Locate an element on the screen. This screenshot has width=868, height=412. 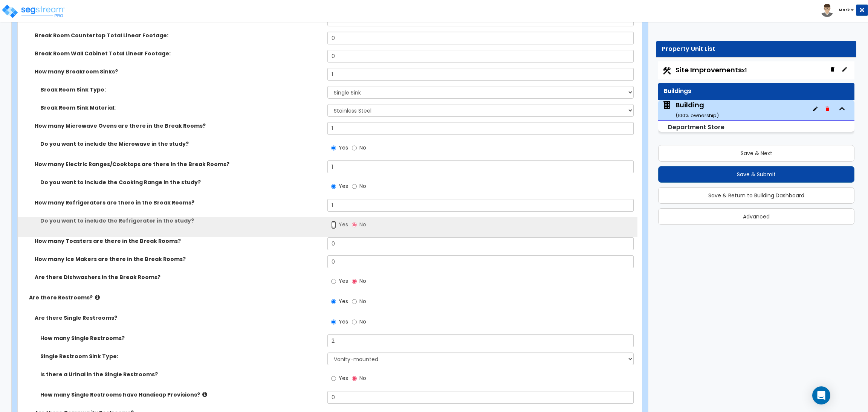
label: How many Microwave Ovens are there in the Break Rooms? is located at coordinates (178, 125).